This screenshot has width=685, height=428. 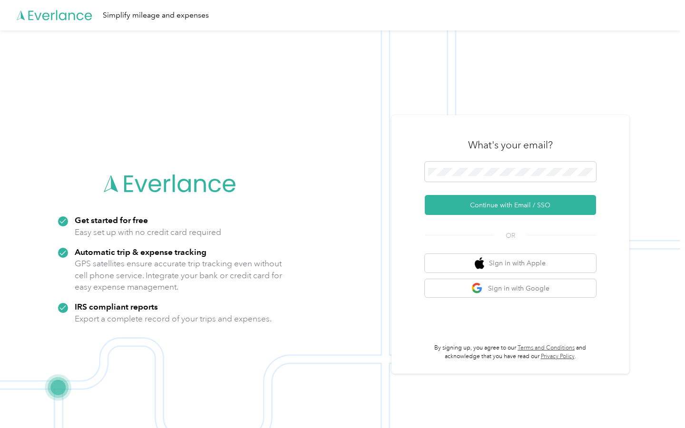 What do you see at coordinates (111, 220) in the screenshot?
I see `strong: Get started for free` at bounding box center [111, 220].